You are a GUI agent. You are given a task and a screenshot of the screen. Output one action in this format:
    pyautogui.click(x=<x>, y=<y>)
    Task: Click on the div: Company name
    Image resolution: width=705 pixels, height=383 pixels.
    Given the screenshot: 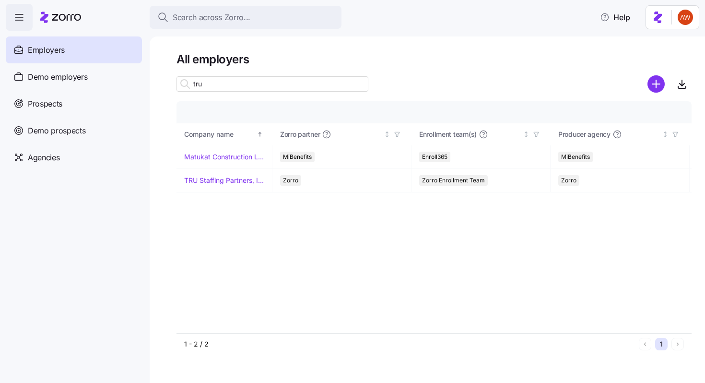 What is the action you would take?
    pyautogui.click(x=220, y=134)
    